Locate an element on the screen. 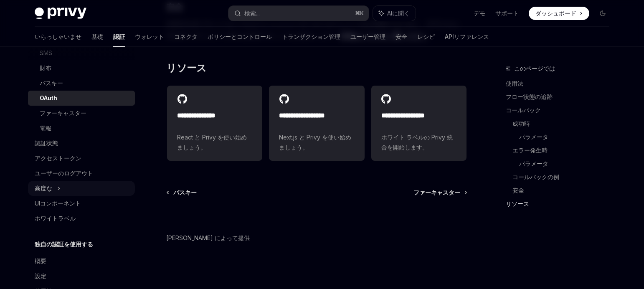 The height and width of the screenshot is (289, 644). a: デモ is located at coordinates (479, 14).